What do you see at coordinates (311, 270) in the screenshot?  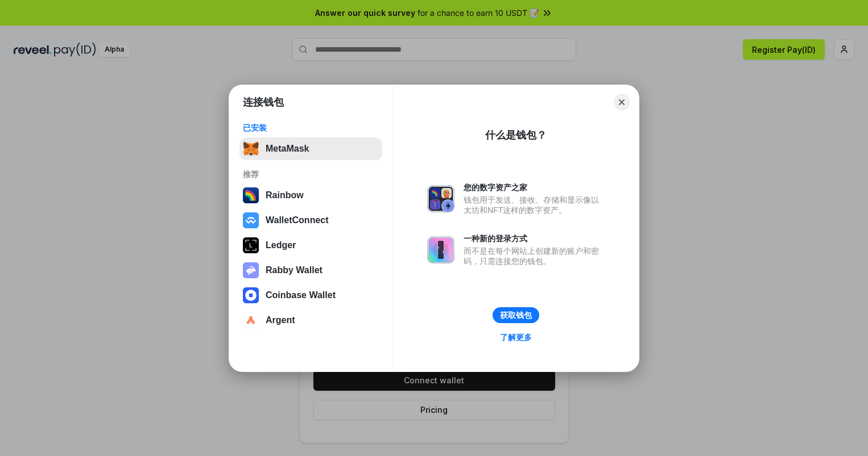 I see `button: Rabby Wallet` at bounding box center [311, 270].